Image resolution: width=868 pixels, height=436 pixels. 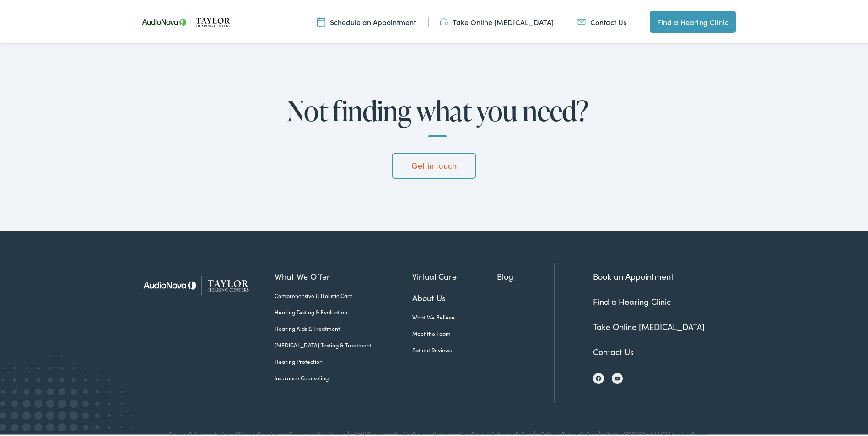 I want to click on a: Blog, so click(x=525, y=274).